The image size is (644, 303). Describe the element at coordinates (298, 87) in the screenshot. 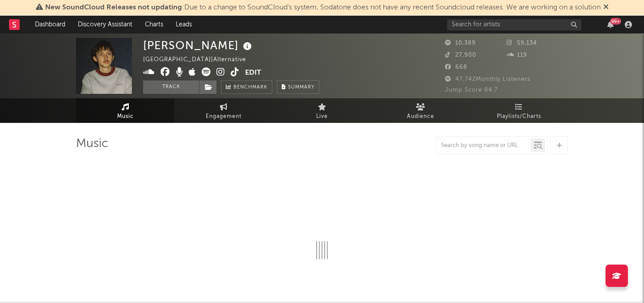

I see `button: Summary` at that location.